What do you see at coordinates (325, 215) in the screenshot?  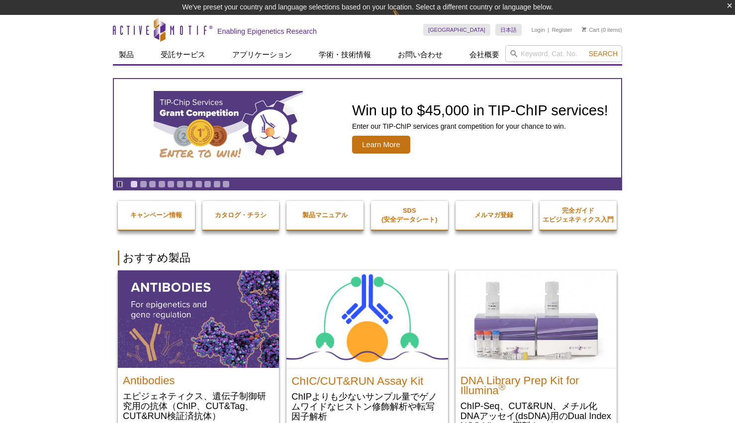 I see `strong: 製品マニュアル` at bounding box center [325, 215].